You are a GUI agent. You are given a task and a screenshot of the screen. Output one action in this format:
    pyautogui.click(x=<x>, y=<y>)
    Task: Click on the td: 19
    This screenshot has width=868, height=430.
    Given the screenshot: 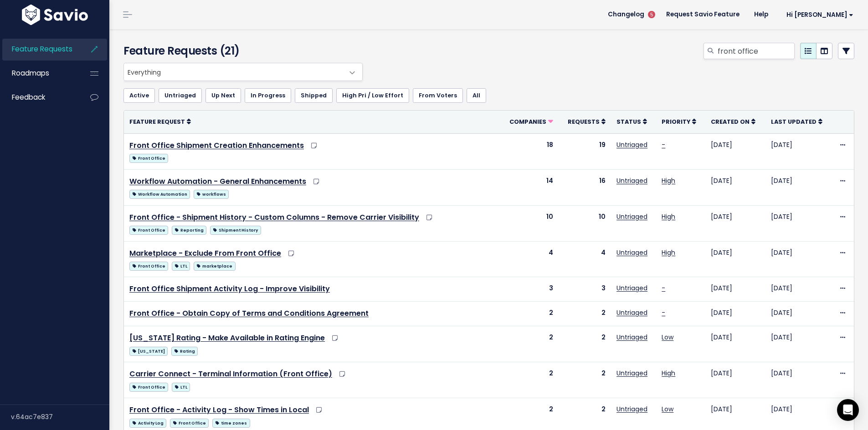 What is the action you would take?
    pyautogui.click(x=585, y=151)
    